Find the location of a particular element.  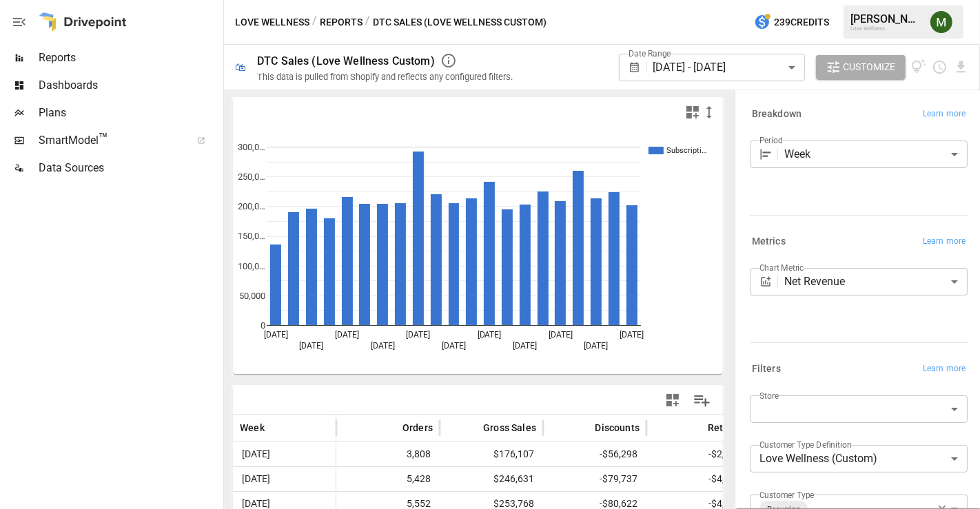

div: Love Wellness is located at coordinates (887, 29).